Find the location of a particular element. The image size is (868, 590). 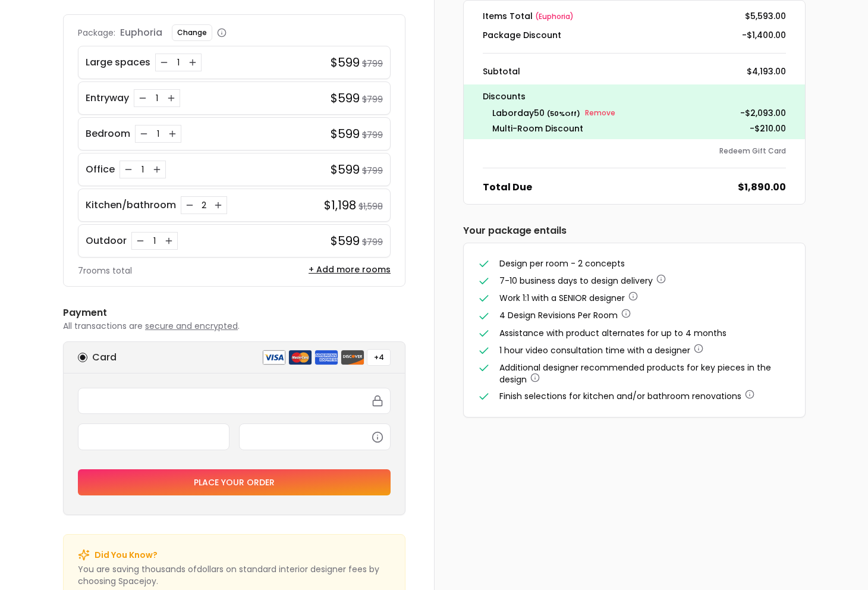

small: Remove is located at coordinates (600, 113).